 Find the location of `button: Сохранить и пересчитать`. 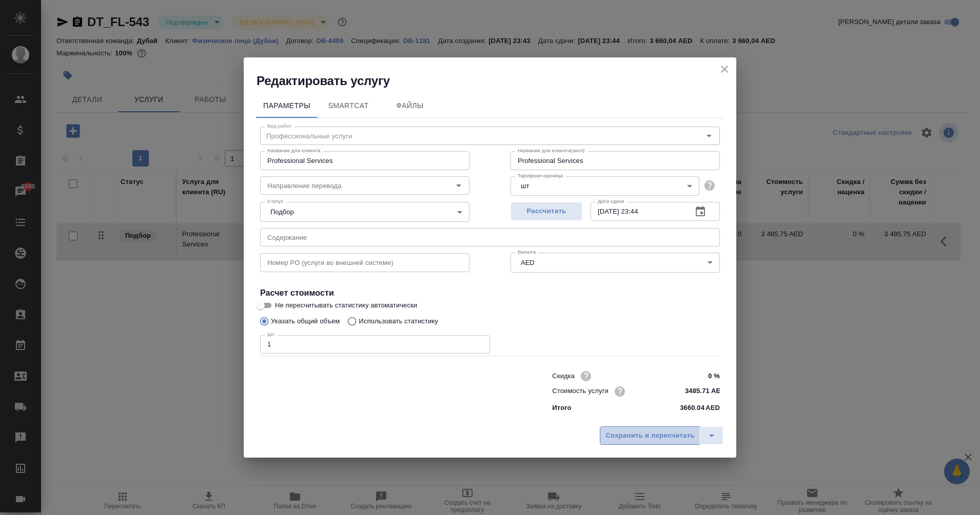

button: Сохранить и пересчитать is located at coordinates (650, 436).